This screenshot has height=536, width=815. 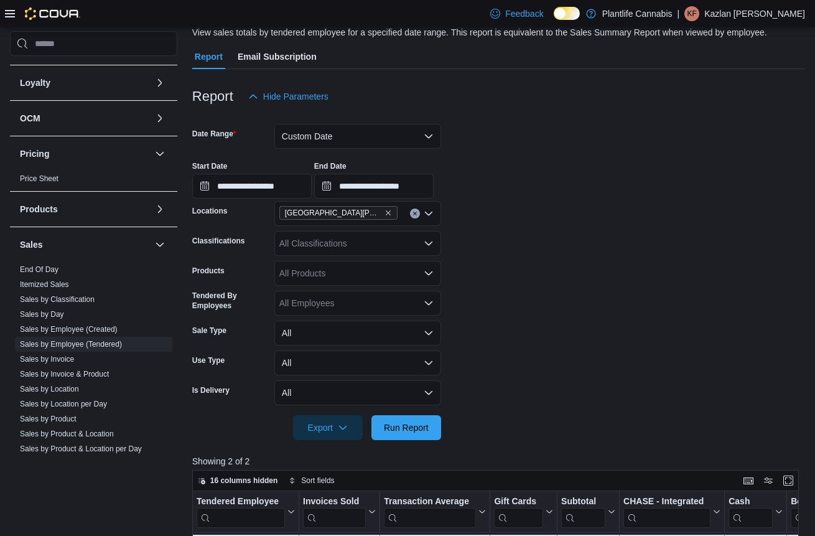 I want to click on a: Sales by Employee (Tendered), so click(x=71, y=344).